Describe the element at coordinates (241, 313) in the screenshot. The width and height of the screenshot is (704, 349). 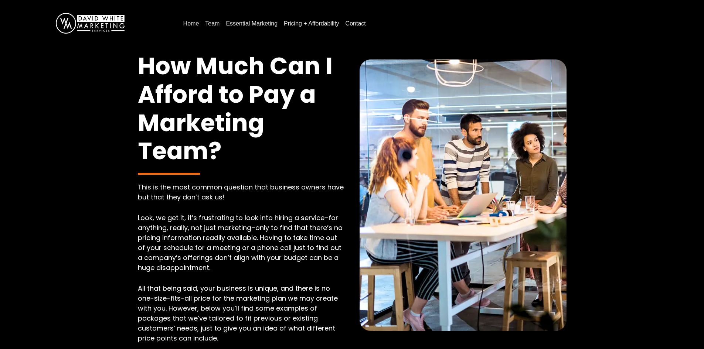
I see `p: All that being said, your business is unique, and there is no one-size-fits-all price for the mar...` at that location.